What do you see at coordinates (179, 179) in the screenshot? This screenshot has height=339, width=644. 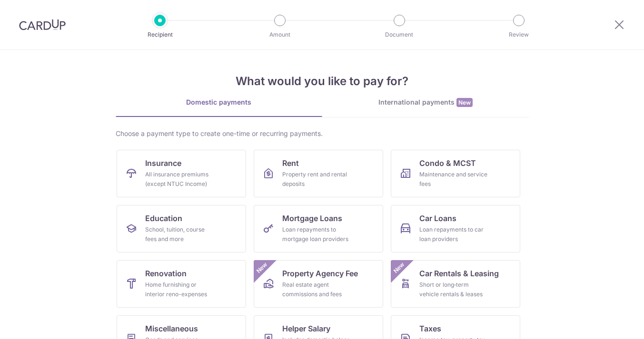 I see `div: All insurance premiums (except NTUC Income)` at bounding box center [179, 179].